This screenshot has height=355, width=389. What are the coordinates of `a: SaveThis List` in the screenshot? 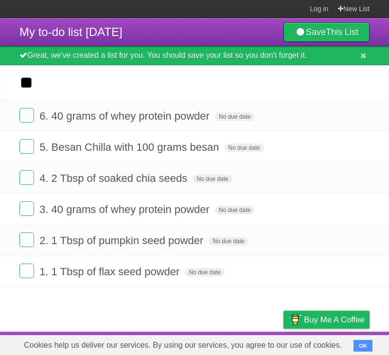 It's located at (326, 32).